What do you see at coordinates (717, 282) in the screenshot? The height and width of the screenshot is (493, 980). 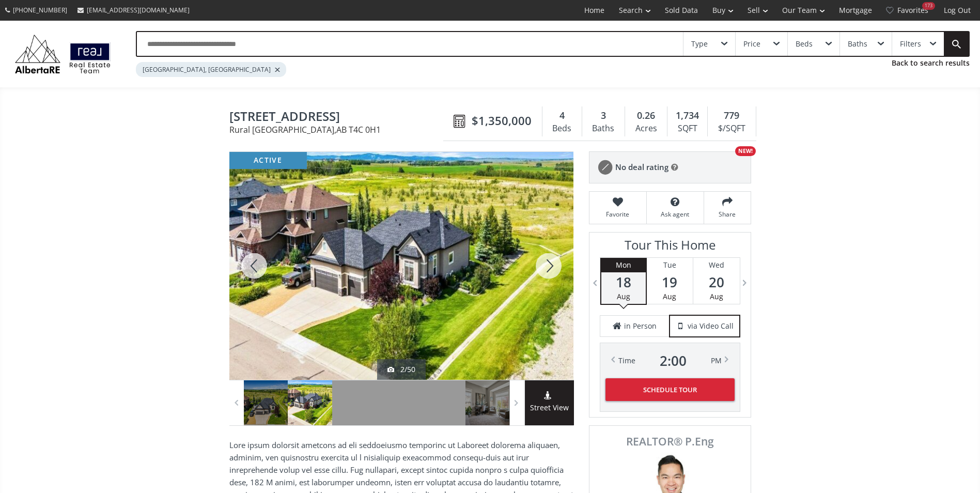 I see `span: 20` at bounding box center [717, 282].